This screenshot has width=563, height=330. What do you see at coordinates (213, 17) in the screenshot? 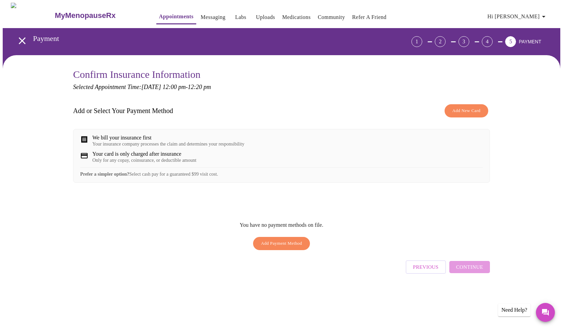
I see `button: Messaging` at bounding box center [213, 17].